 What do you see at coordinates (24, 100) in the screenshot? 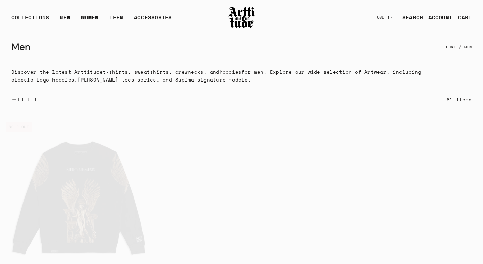
I see `button: Show filters` at bounding box center [24, 100].